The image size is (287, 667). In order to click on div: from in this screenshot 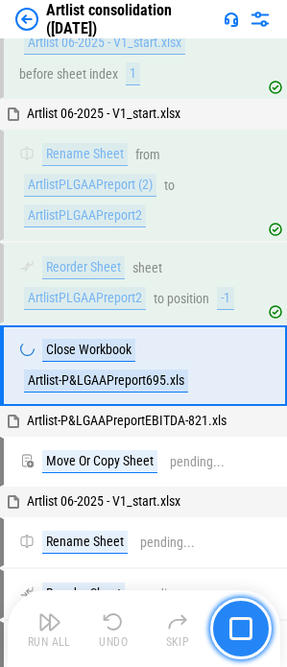, I will do `click(148, 154)`.